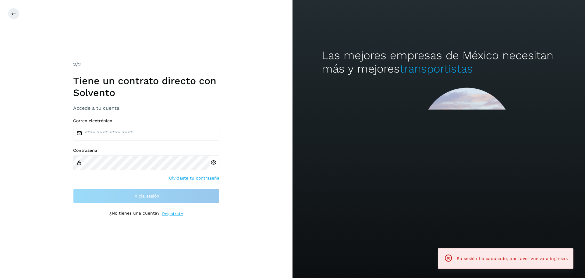 The width and height of the screenshot is (585, 278). What do you see at coordinates (146, 196) in the screenshot?
I see `span: Inicia sesión` at bounding box center [146, 196].